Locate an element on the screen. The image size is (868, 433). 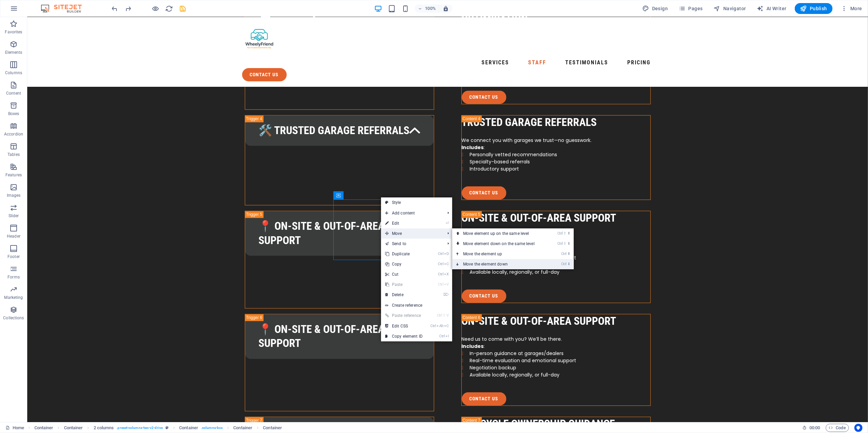
a: Create reference is located at coordinates (417, 305).